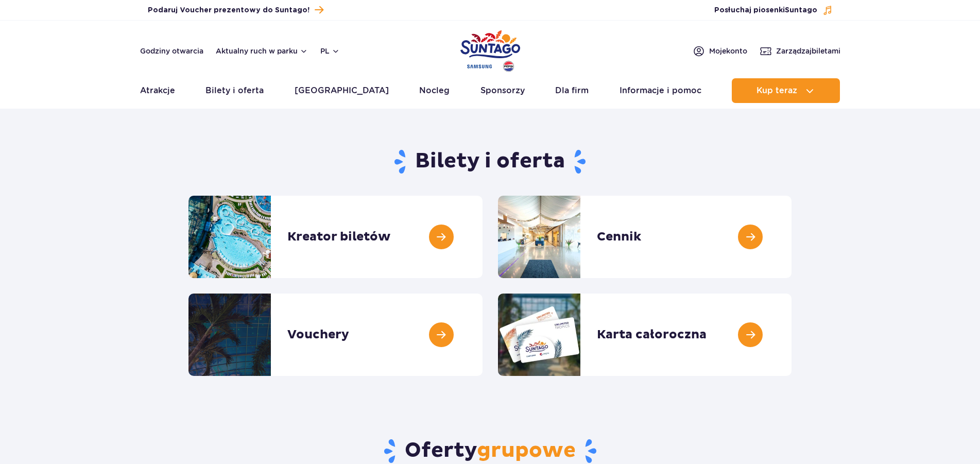 Image resolution: width=980 pixels, height=464 pixels. What do you see at coordinates (661, 90) in the screenshot?
I see `a: Informacje i pomoc` at bounding box center [661, 90].